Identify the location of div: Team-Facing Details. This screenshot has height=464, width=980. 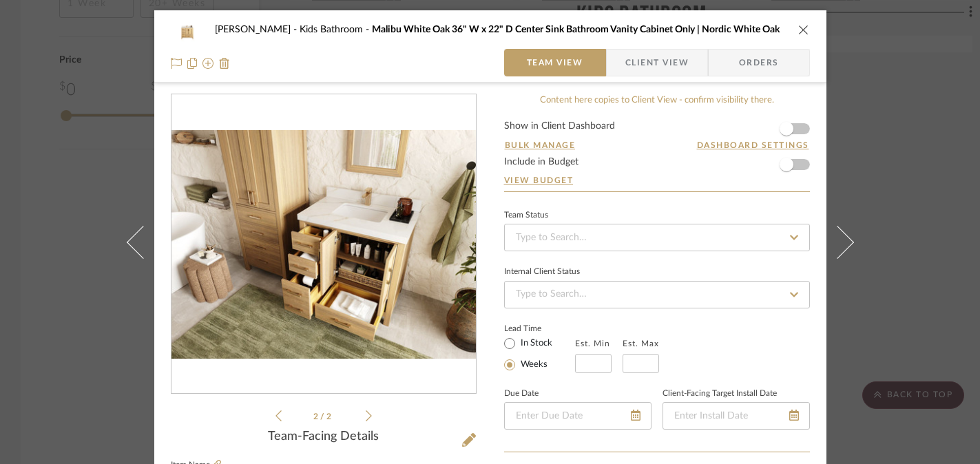
(324, 437).